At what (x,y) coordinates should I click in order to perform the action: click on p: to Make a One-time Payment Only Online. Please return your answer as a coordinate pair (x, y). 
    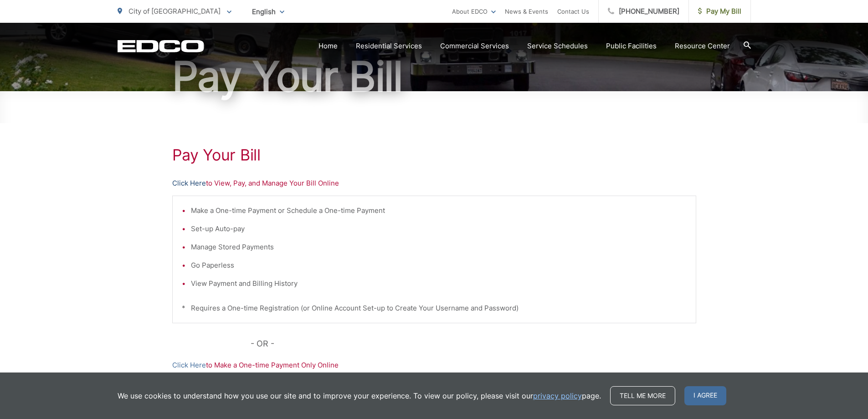
    Looking at the image, I should click on (434, 365).